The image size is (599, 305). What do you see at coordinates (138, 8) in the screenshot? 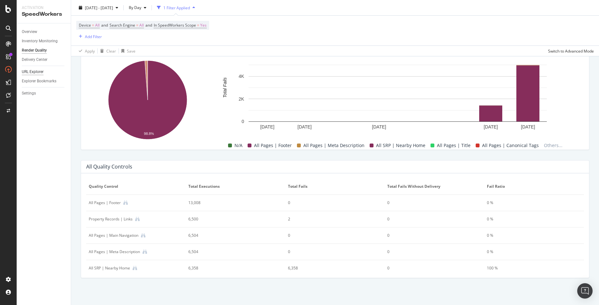
I see `button: By Day` at bounding box center [138, 8].